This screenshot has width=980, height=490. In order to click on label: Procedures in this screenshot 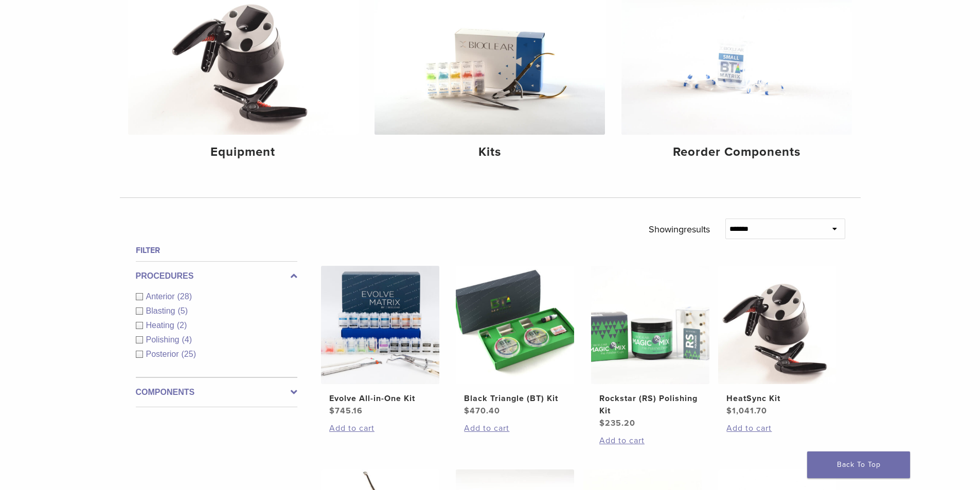, I will do `click(216, 276)`.